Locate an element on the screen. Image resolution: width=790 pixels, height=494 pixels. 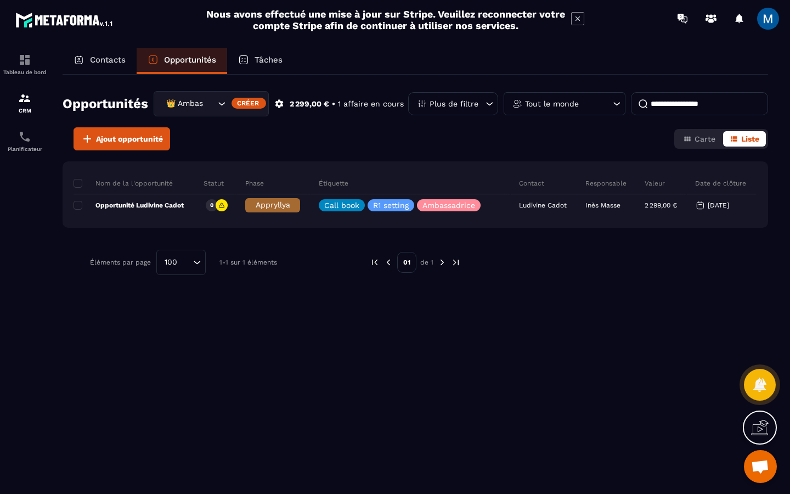
p: de 1 is located at coordinates (427, 262).